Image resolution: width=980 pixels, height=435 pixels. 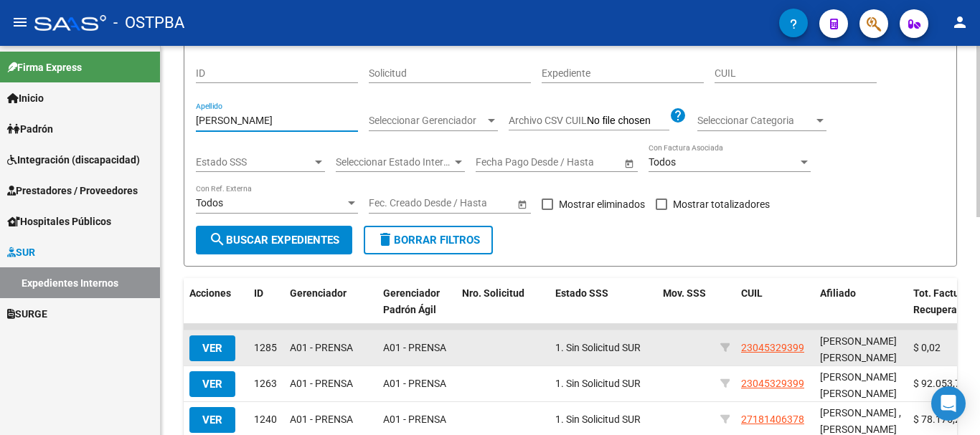 What do you see at coordinates (148, 23) in the screenshot?
I see `span: - OSTPBA` at bounding box center [148, 23].